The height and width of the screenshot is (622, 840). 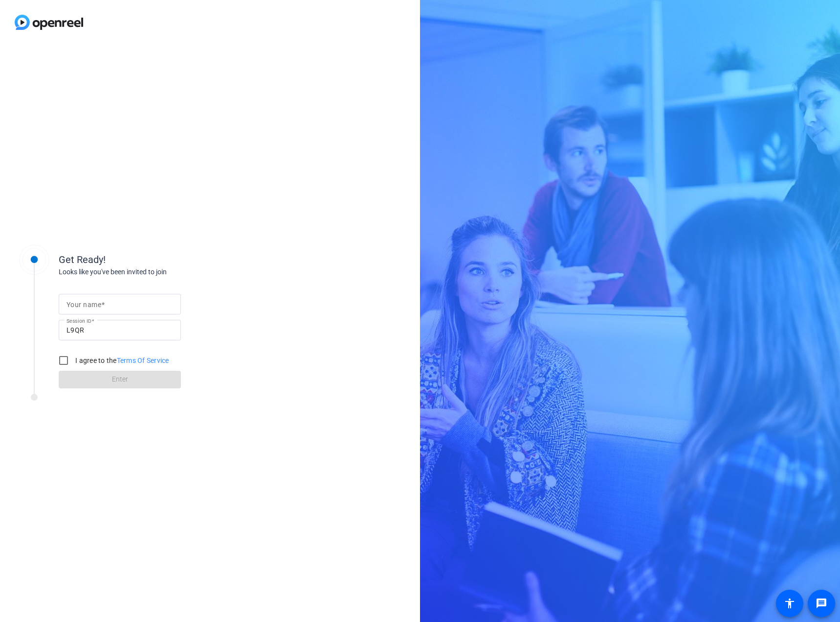 What do you see at coordinates (121, 360) in the screenshot?
I see `label: I agree to the` at bounding box center [121, 360].